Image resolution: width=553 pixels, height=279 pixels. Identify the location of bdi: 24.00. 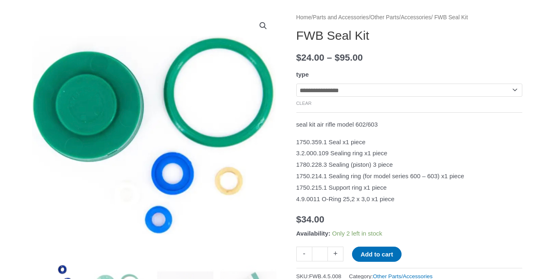
(310, 57).